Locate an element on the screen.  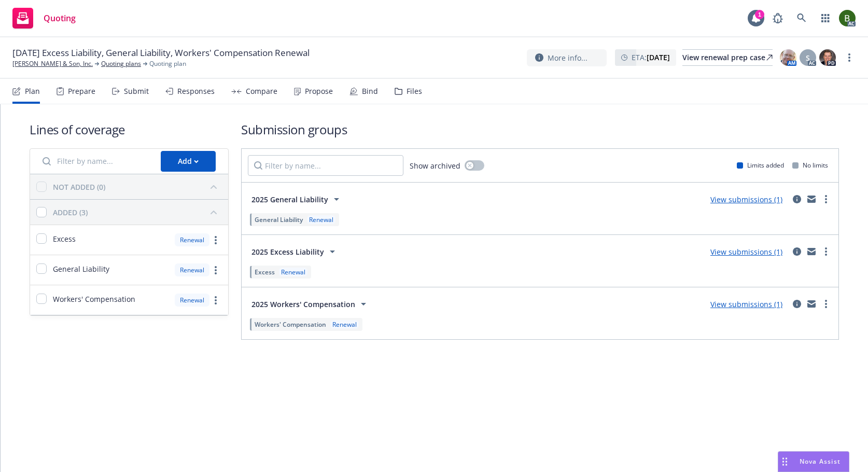
a: Quoting plans is located at coordinates (121, 64).